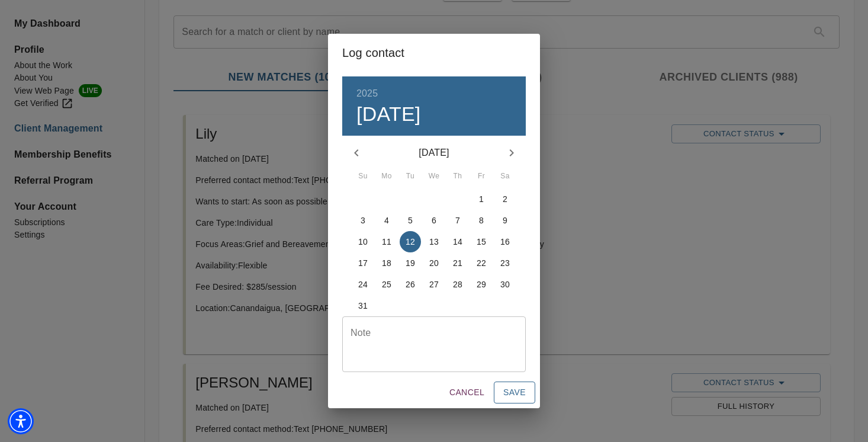 The height and width of the screenshot is (442, 868). What do you see at coordinates (505, 176) in the screenshot?
I see `span: Sa` at bounding box center [505, 176].